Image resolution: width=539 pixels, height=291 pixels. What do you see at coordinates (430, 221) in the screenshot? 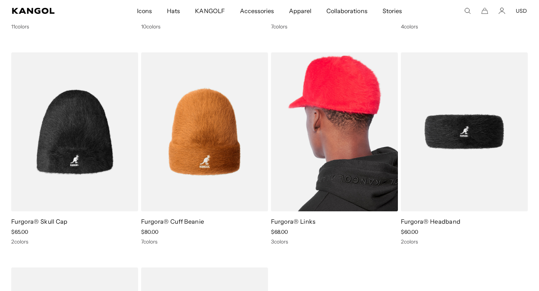
I see `a: Furgora® Headband` at bounding box center [430, 221].